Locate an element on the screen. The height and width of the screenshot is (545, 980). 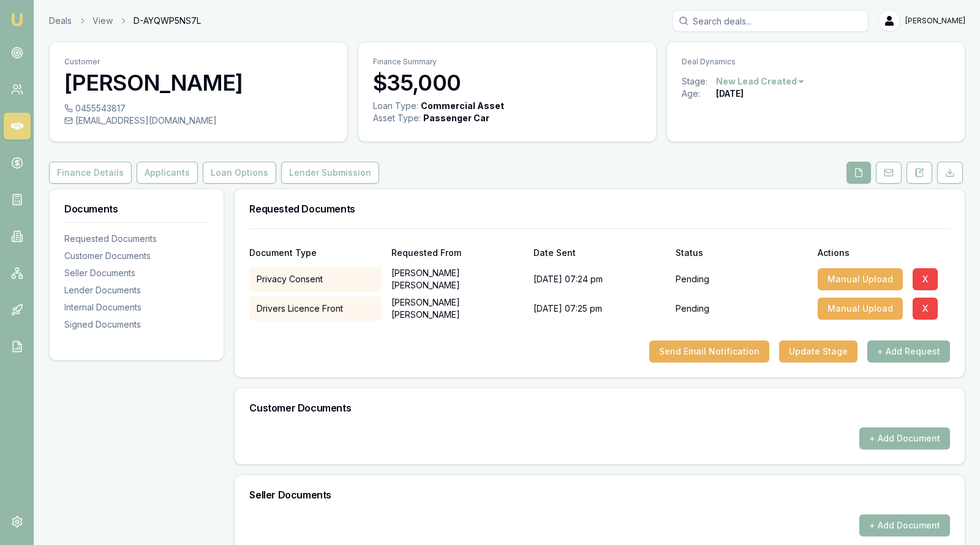
input: Search deals is located at coordinates (771, 21).